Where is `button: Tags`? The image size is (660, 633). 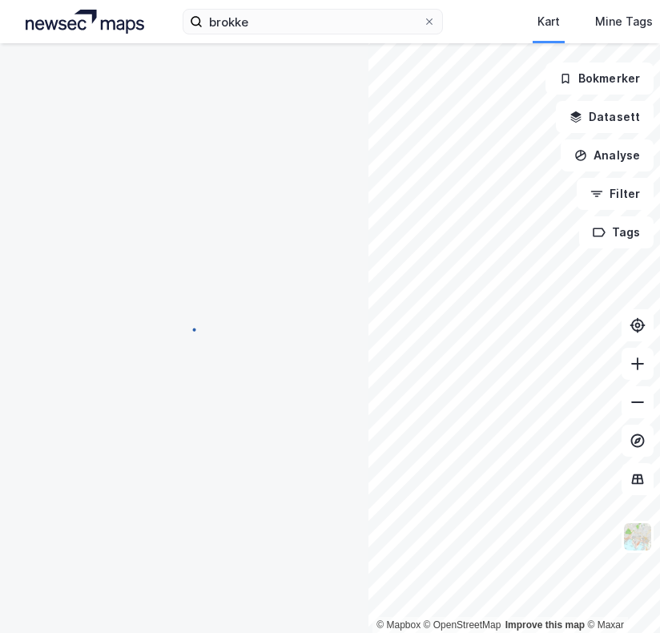
button: Tags is located at coordinates (616, 232).